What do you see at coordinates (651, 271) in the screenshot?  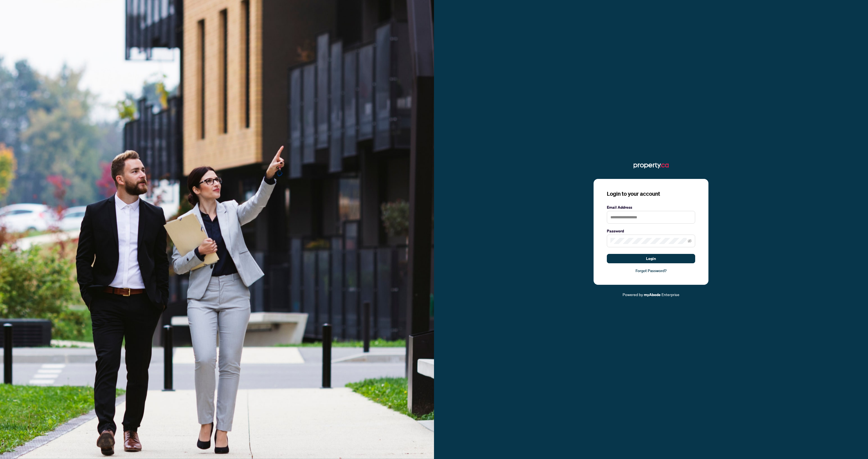 I see `a: Forgot Password?` at bounding box center [651, 271].